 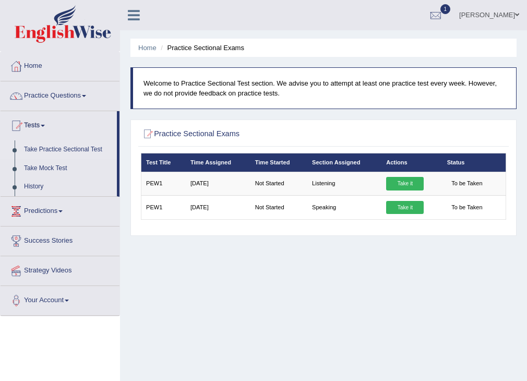 What do you see at coordinates (218, 162) in the screenshot?
I see `th: Time Assigned` at bounding box center [218, 162].